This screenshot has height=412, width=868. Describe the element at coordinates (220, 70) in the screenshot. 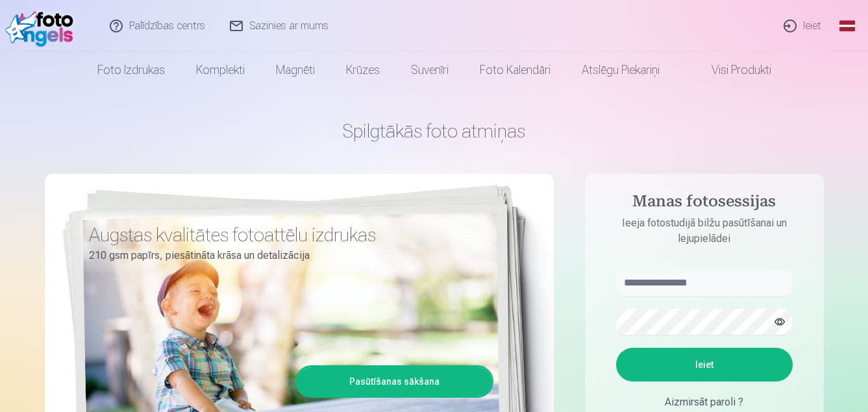

I see `a: Komplekti` at that location.